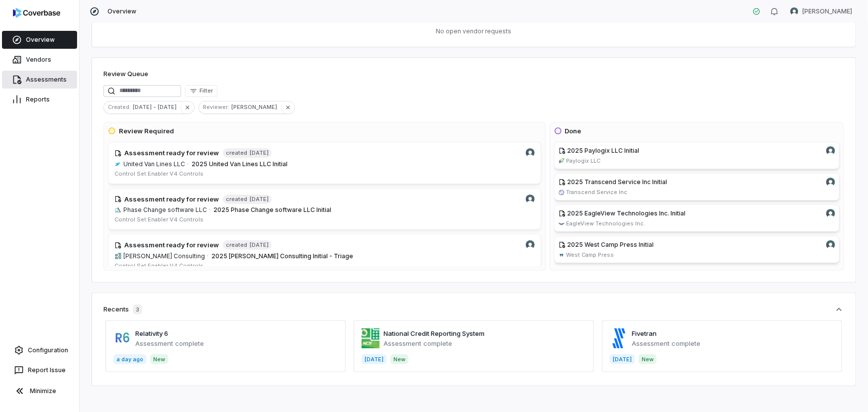 Image resolution: width=868 pixels, height=412 pixels. I want to click on span: 2025 West Camp Press Initial, so click(611, 244).